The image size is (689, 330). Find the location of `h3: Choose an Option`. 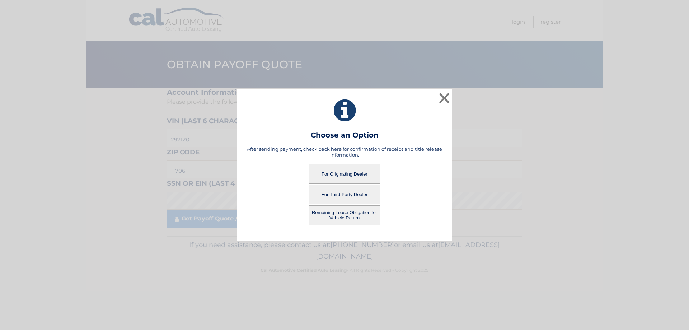

h3: Choose an Option is located at coordinates (344, 137).